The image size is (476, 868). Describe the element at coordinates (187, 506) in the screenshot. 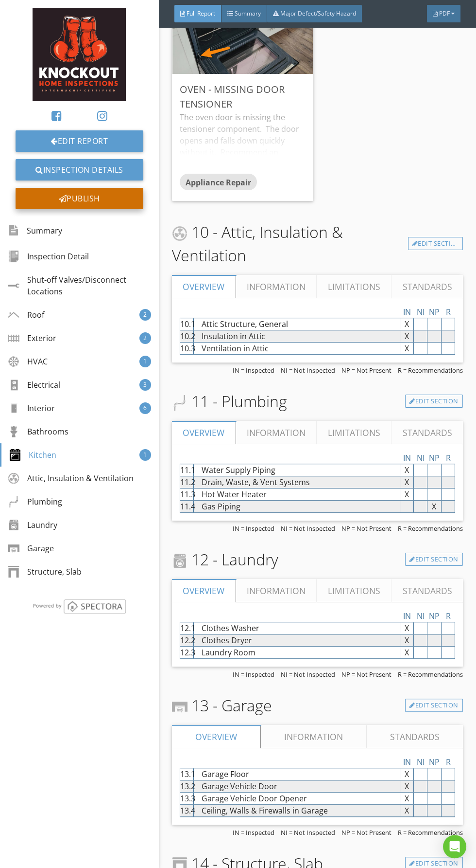

I see `div: 11.4` at that location.